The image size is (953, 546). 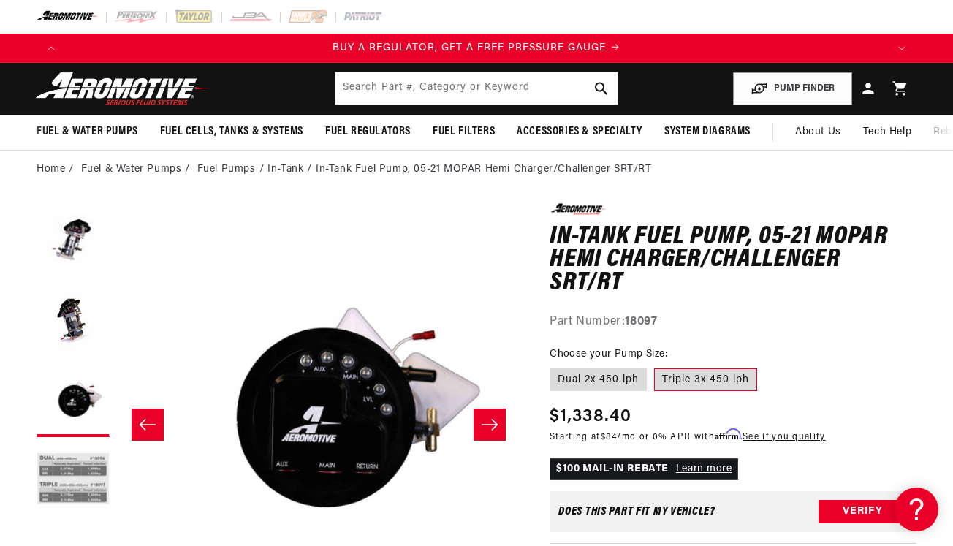 I want to click on button: Slide left, so click(x=148, y=425).